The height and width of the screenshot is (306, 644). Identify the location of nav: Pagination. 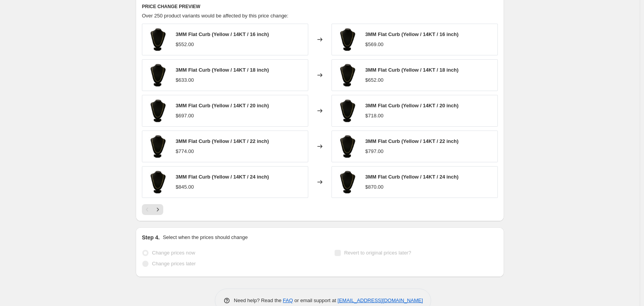
(153, 210).